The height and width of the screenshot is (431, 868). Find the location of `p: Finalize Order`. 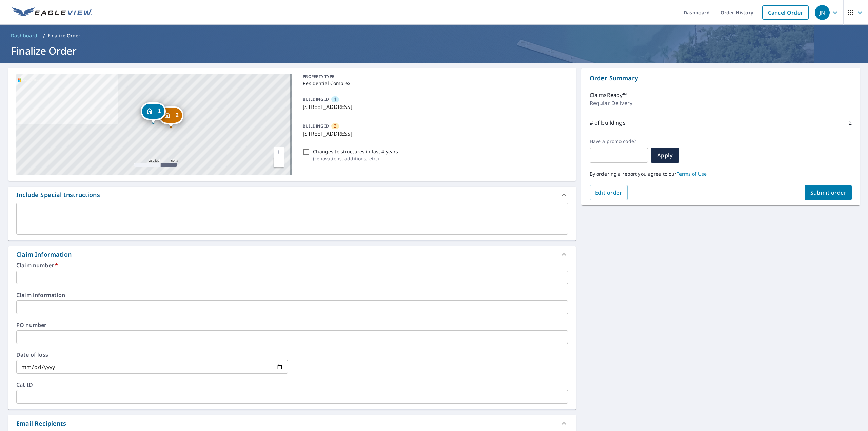

p: Finalize Order is located at coordinates (64, 35).